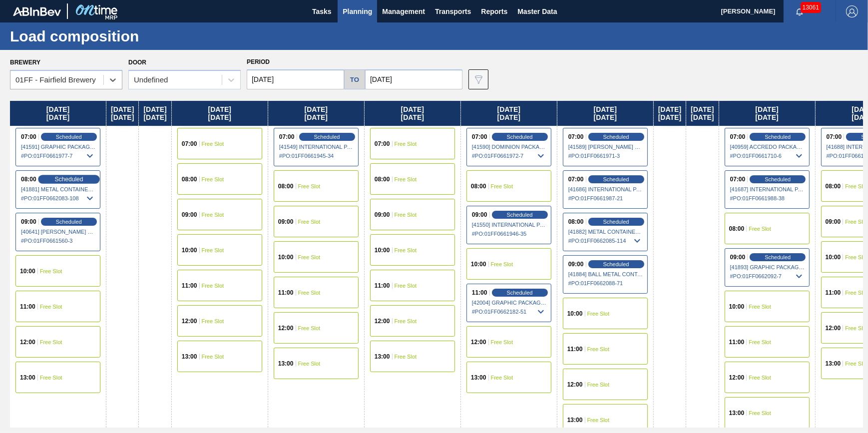  I want to click on button: Notifications, so click(800, 12).